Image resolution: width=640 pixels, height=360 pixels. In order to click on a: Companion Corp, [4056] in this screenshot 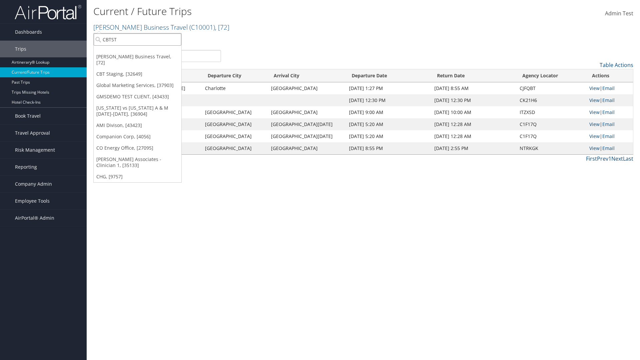, I will do `click(137, 137)`.